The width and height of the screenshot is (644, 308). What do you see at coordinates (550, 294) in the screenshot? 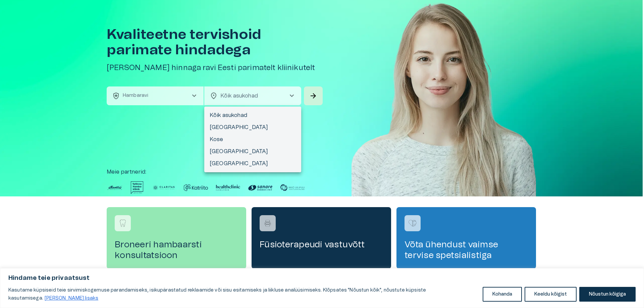
I see `button: Keeldu kõigist` at bounding box center [550, 294].